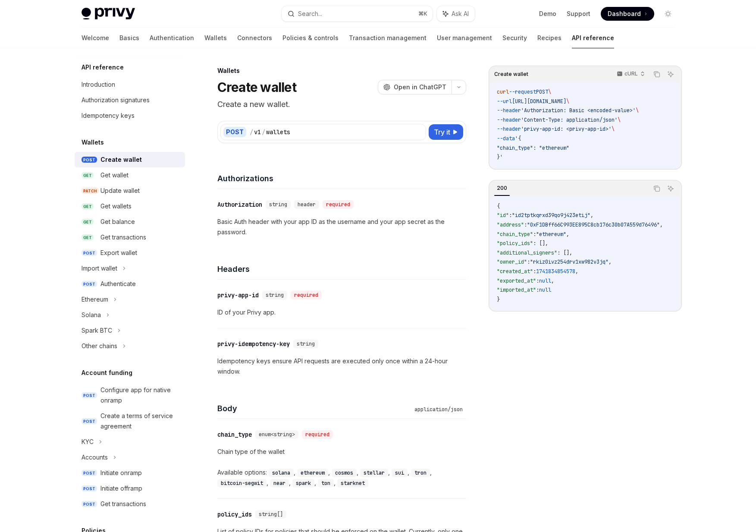 Image resolution: width=756 pixels, height=532 pixels. I want to click on a: Demo, so click(548, 14).